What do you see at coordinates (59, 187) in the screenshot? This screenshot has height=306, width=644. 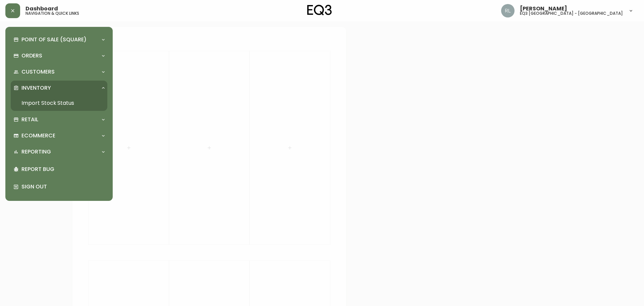 I see `div: Sign Out` at bounding box center [59, 187].